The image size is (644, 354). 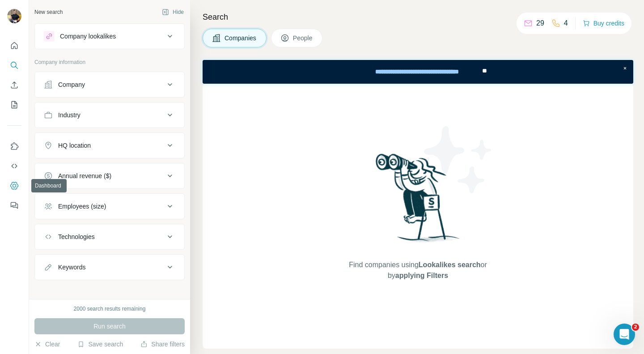 What do you see at coordinates (48, 12) in the screenshot?
I see `div: New search` at bounding box center [48, 12].